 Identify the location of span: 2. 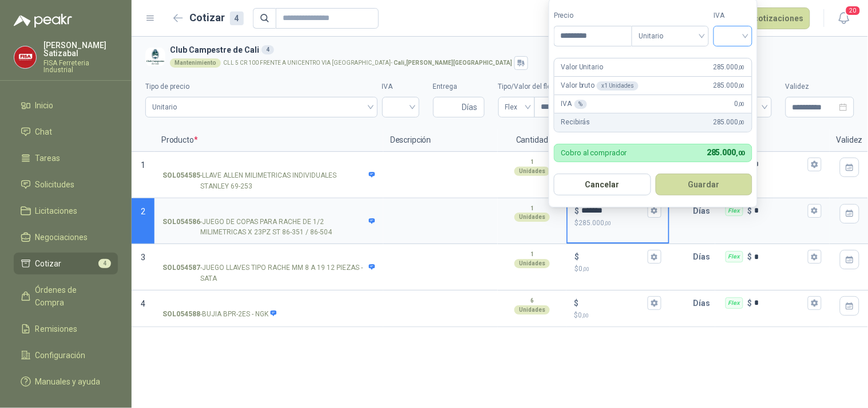
(143, 211).